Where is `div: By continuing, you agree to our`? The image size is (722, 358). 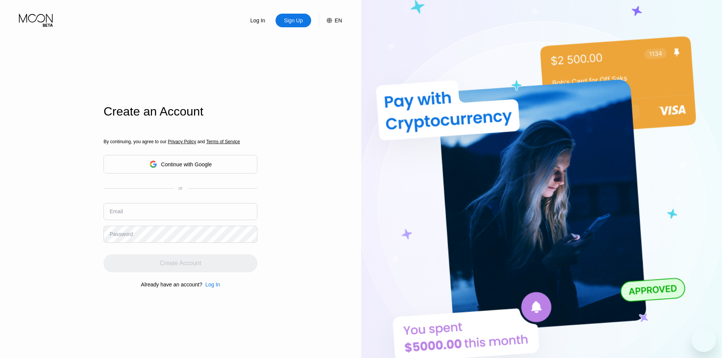 div: By continuing, you agree to our is located at coordinates (180, 142).